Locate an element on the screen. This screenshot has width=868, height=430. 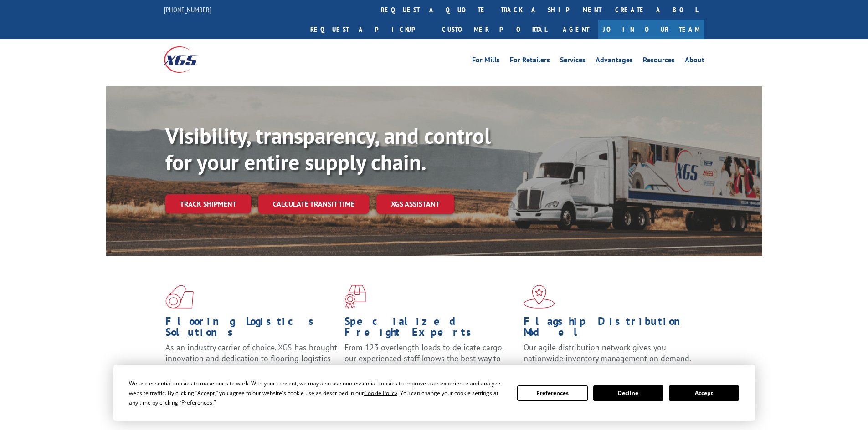
a: About is located at coordinates (694, 62).